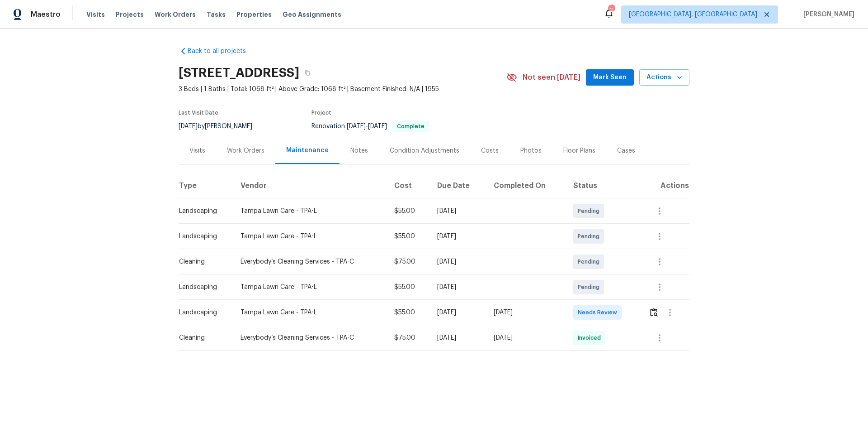 This screenshot has width=868, height=428. What do you see at coordinates (654, 312) in the screenshot?
I see `button: Review Icon` at bounding box center [654, 312].